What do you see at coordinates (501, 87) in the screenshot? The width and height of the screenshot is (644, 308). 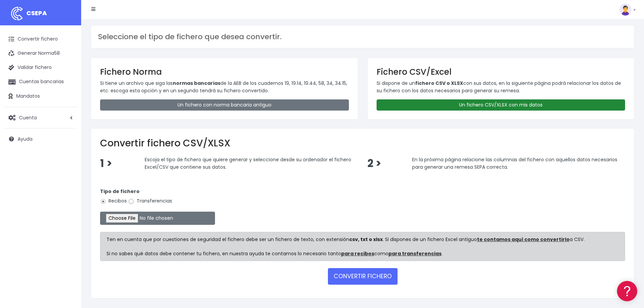 I see `p: Si dispone de un con sus datos, en la siguiente página podrá relacionar los datos de su fichero c...` at bounding box center [501, 87].